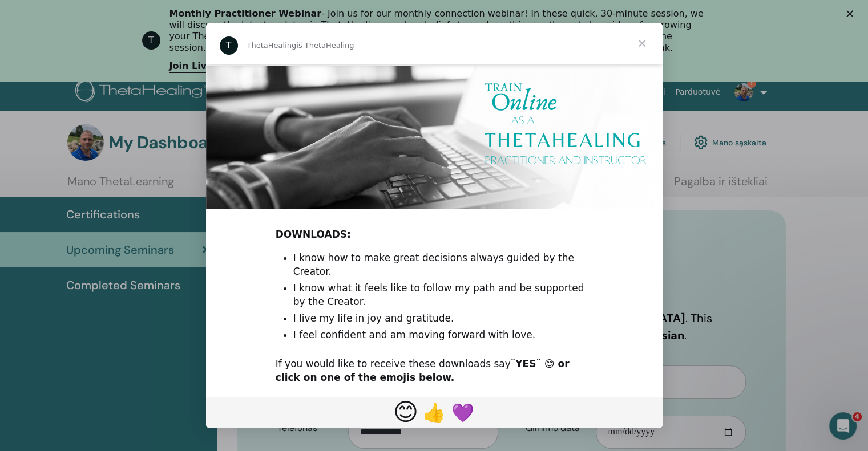 This screenshot has width=868, height=451. I want to click on span: thumbs up reaction, so click(434, 413).